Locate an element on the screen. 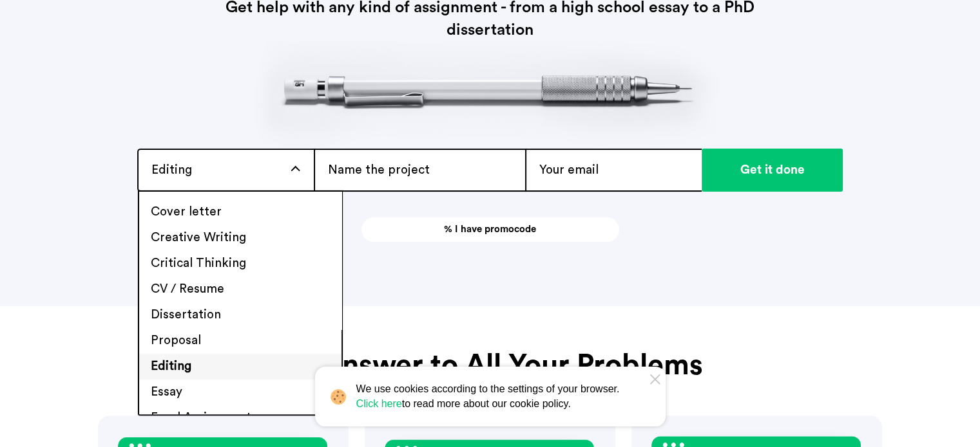  a: % I have promocode is located at coordinates (490, 229).